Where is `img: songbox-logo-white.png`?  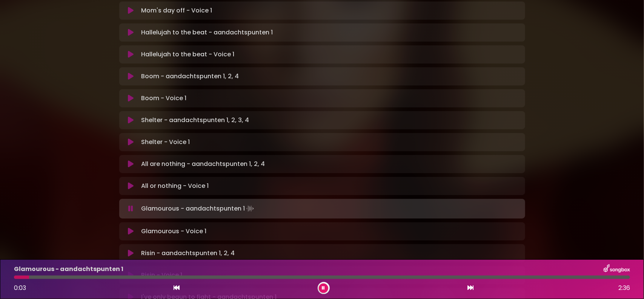
img: songbox-logo-white.png is located at coordinates (617, 269).